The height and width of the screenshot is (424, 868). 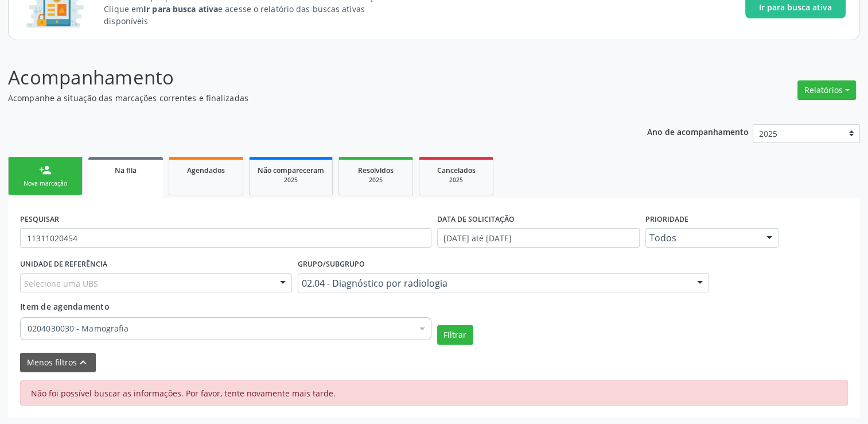 I want to click on p: Acompanhe a situação das marcações correntes e finalizadas, so click(x=307, y=97).